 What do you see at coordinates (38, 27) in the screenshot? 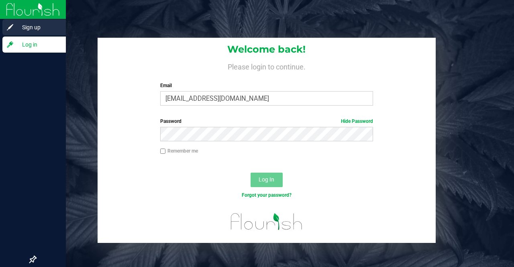
I see `span: Sign up` at bounding box center [38, 27].